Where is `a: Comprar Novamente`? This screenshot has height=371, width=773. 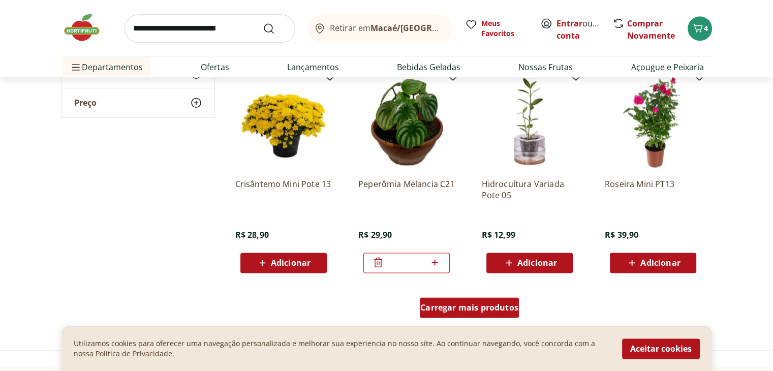
a: Comprar Novamente is located at coordinates (651, 29).